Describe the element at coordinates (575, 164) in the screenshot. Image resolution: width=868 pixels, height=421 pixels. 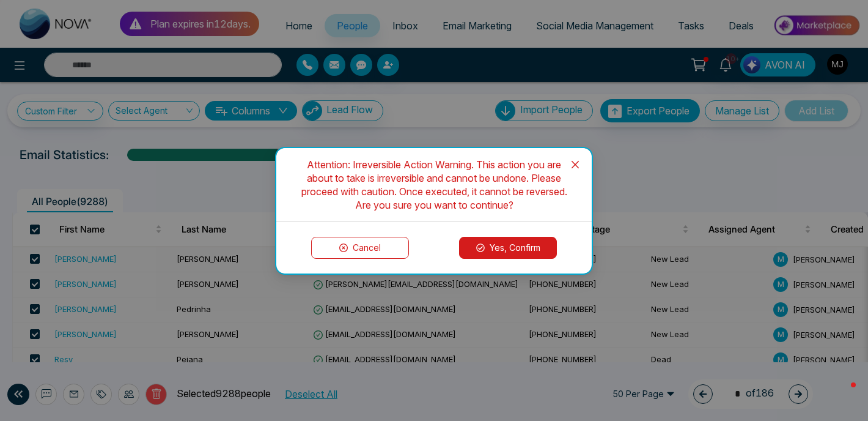
I see `span: close` at that location.